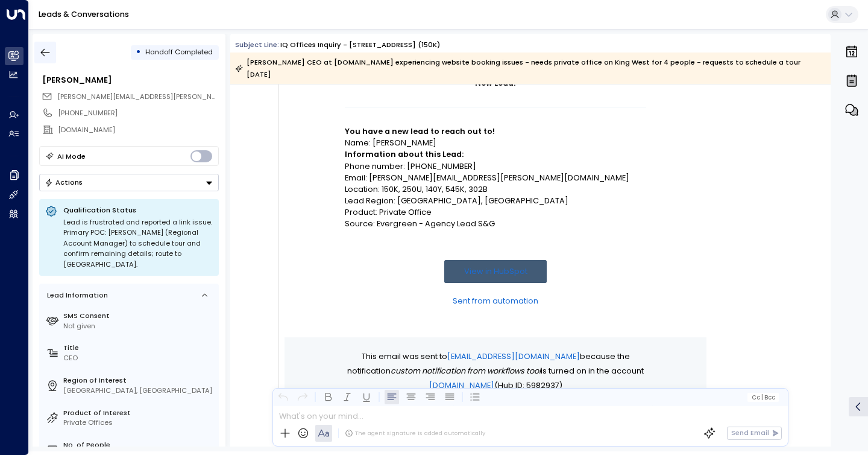  I want to click on div: The agent signature is added automatically, so click(414, 433).